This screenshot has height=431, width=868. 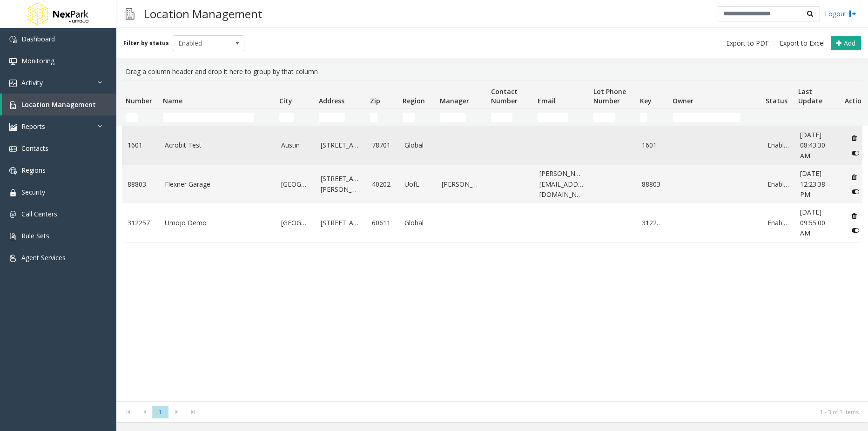 What do you see at coordinates (511, 118) in the screenshot?
I see `td: Contact Number Filter` at bounding box center [511, 118].